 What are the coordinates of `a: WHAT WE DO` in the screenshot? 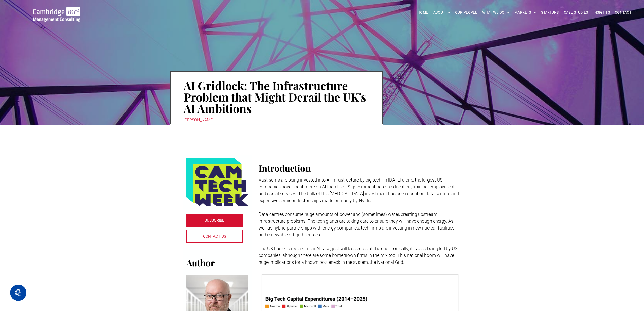 It's located at (496, 13).